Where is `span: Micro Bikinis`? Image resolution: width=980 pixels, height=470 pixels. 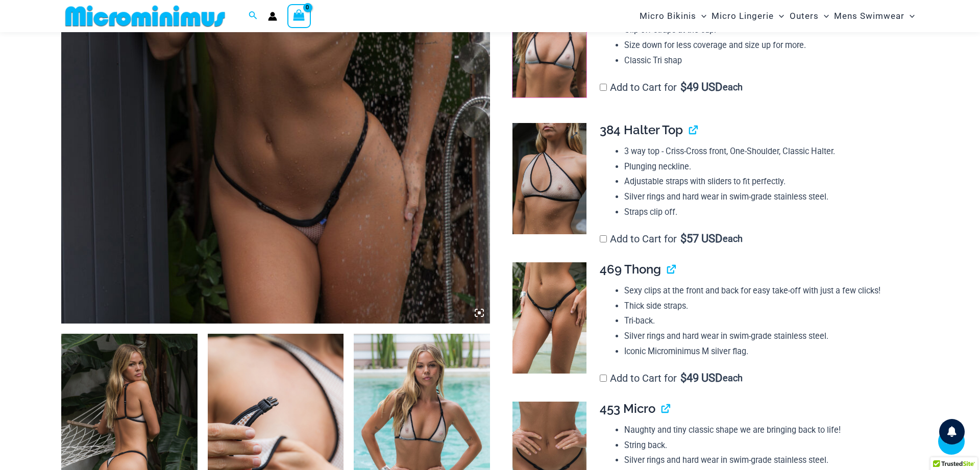
span: Micro Bikinis is located at coordinates (667, 16).